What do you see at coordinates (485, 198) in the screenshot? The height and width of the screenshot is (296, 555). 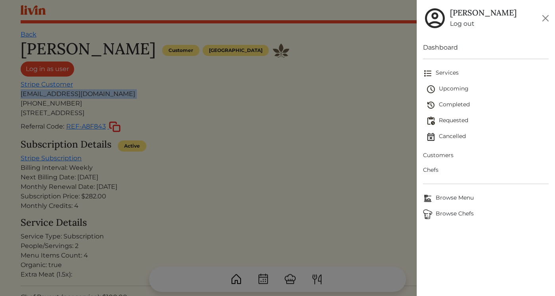 I see `a: Browse MenuBrowse Menu` at bounding box center [485, 198].